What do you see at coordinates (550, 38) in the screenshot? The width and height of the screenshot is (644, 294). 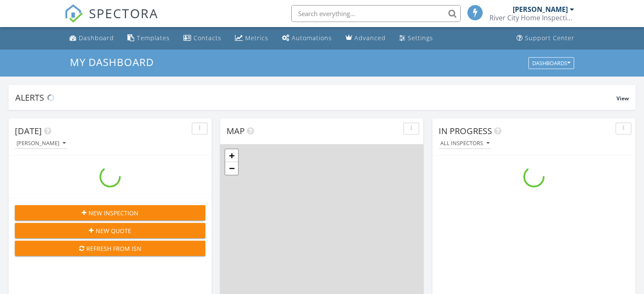 I see `div: Support Center` at bounding box center [550, 38].